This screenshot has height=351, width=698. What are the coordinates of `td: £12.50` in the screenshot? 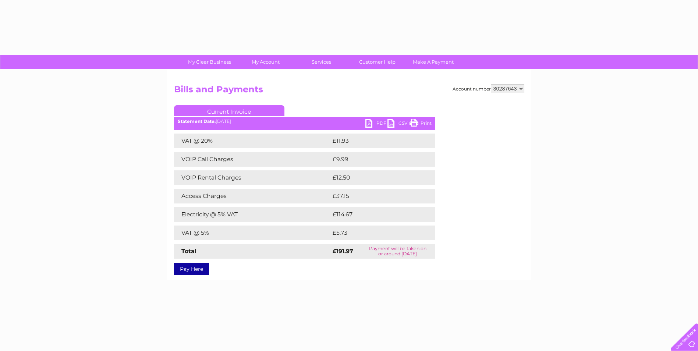 It's located at (375, 178).